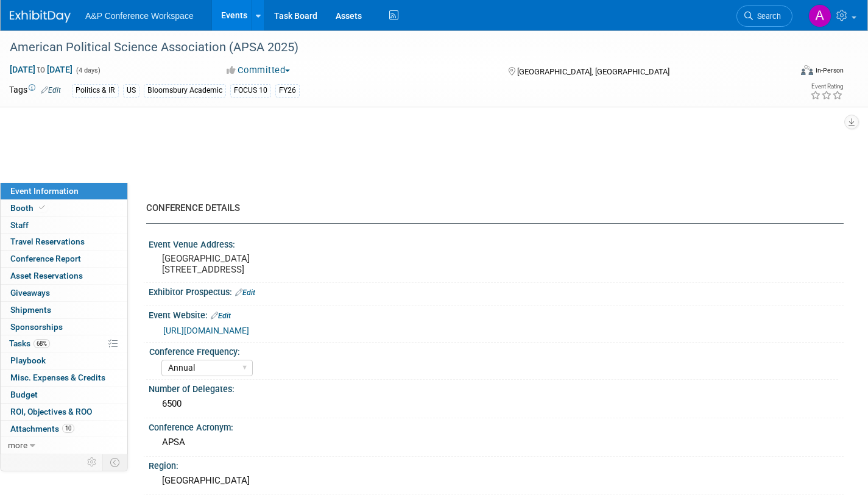  What do you see at coordinates (42, 428) in the screenshot?
I see `span: Attachments` at bounding box center [42, 428].